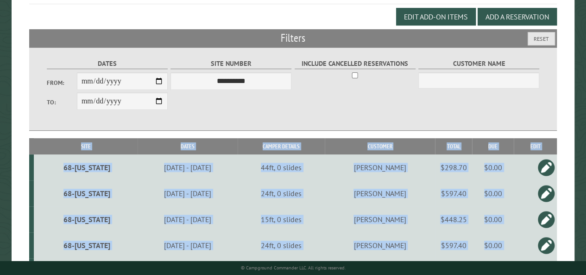 Image resolution: width=586 pixels, height=275 pixels. I want to click on th: Camper Details, so click(281, 146).